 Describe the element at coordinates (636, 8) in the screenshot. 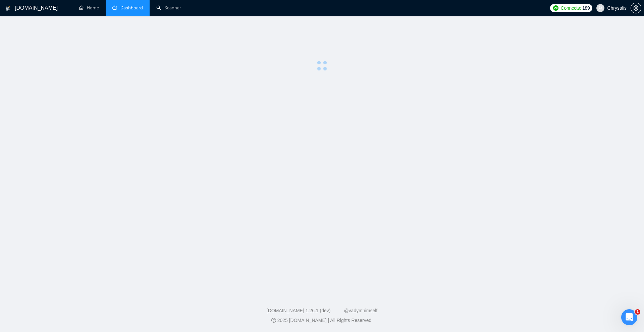

I see `span: setting` at that location.